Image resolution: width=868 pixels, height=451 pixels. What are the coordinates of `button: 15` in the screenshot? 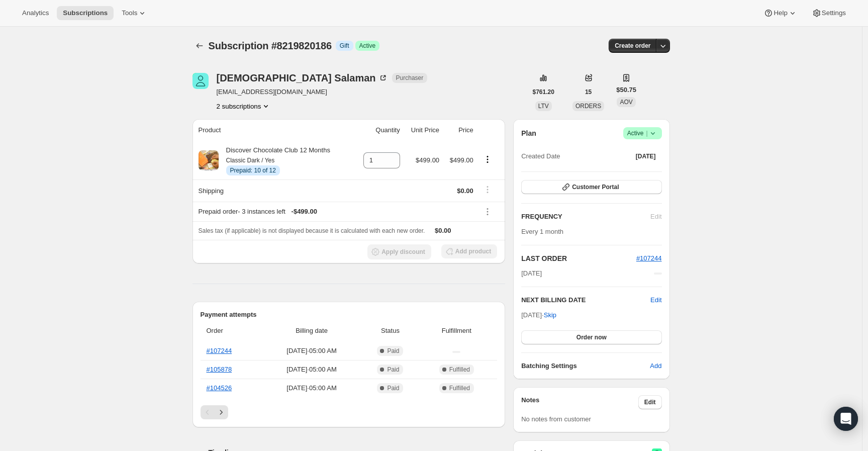 It's located at (588, 92).